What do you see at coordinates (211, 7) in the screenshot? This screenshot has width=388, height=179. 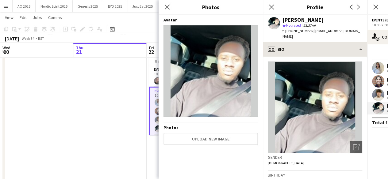 I see `h3: Photos` at bounding box center [211, 7].